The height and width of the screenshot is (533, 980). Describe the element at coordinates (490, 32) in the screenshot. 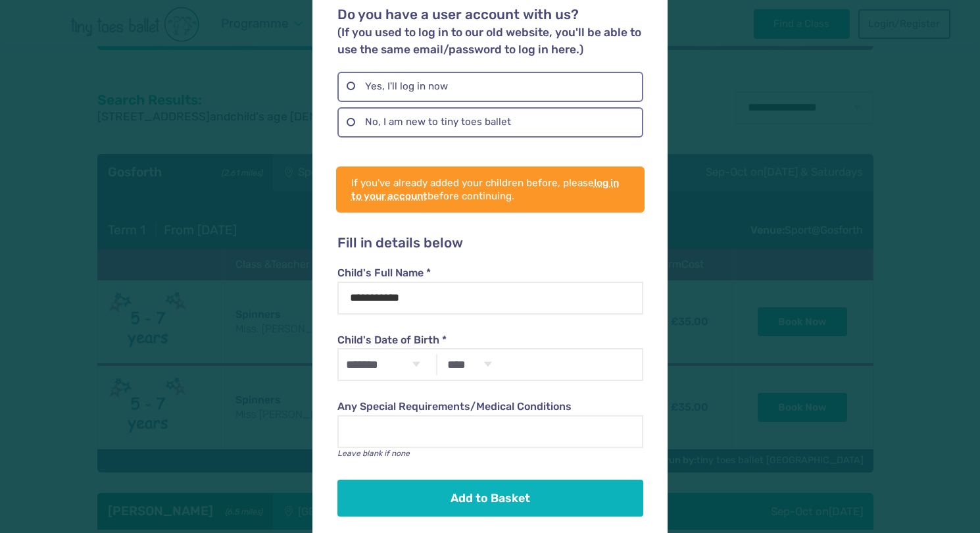

I see `h2: Do you have a user account with us?` at that location.